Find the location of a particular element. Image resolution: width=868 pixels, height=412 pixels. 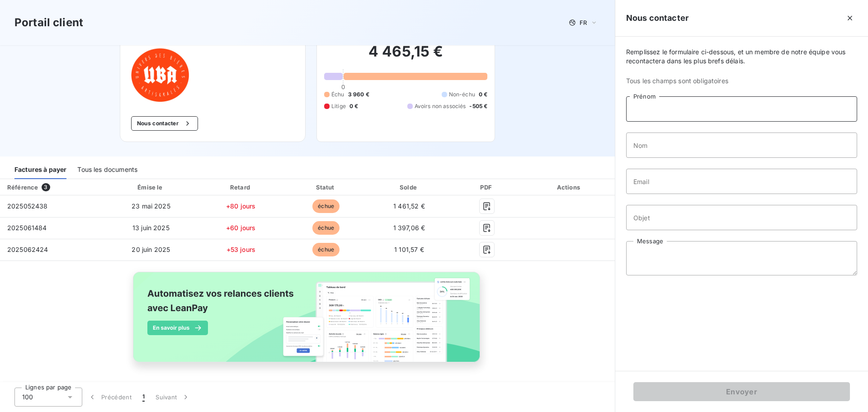

span: 100 is located at coordinates (28, 397).